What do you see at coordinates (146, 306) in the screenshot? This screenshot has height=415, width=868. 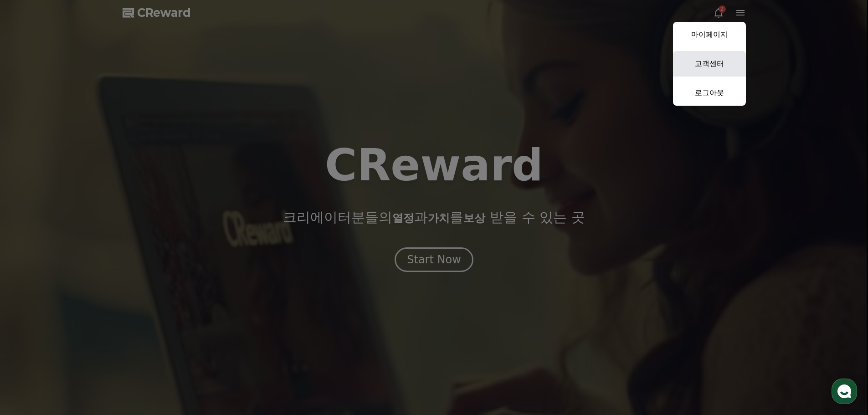 I see `span: 설정` at bounding box center [146, 306].